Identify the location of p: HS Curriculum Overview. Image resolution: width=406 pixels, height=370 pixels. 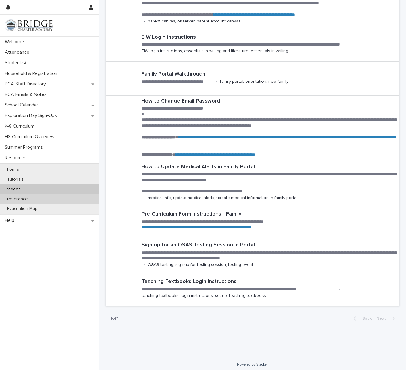
(31, 137).